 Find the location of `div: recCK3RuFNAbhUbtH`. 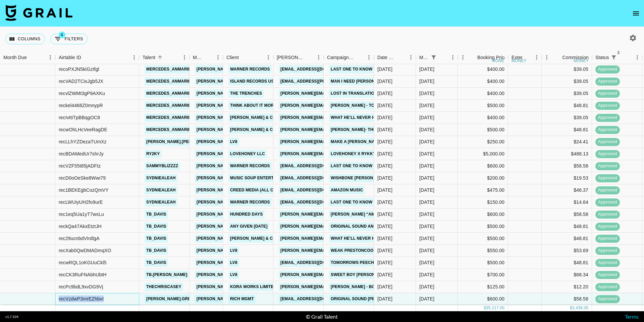

div: recCK3RuFNAbhUbtH is located at coordinates (82, 274).